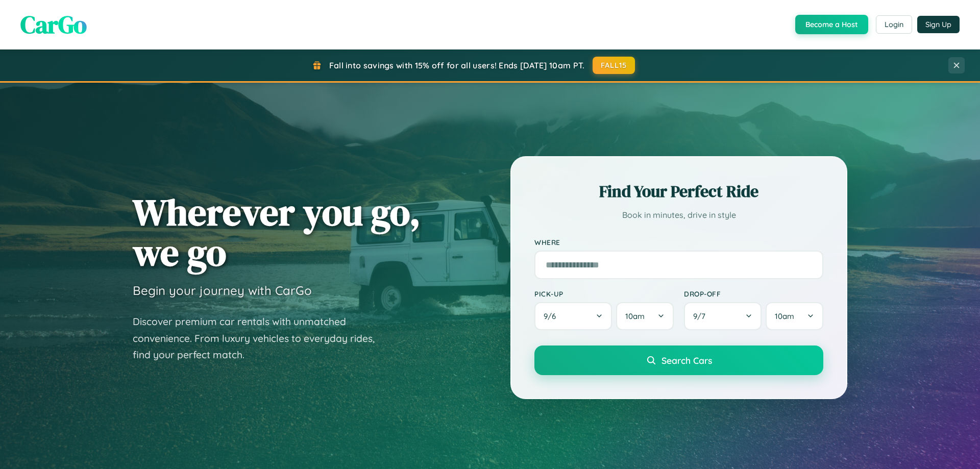 Image resolution: width=980 pixels, height=469 pixels. I want to click on h3: Begin your journey with CarGo, so click(222, 290).